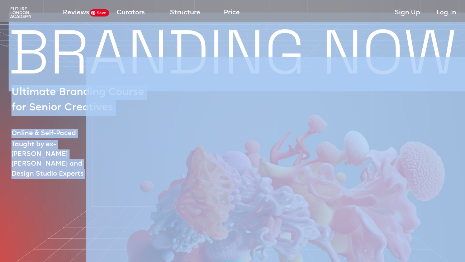 Image resolution: width=465 pixels, height=262 pixels. What do you see at coordinates (232, 13) in the screenshot?
I see `a: Price` at bounding box center [232, 13].